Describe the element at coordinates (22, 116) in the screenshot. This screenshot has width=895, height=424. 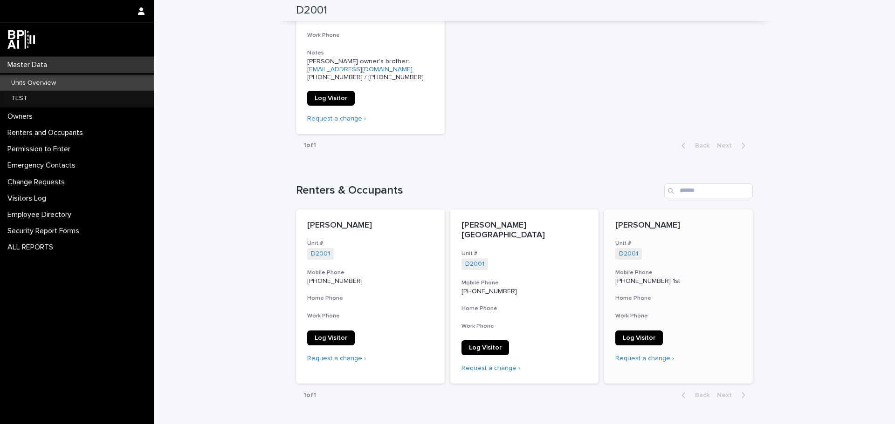
I see `p: Owners` at that location.